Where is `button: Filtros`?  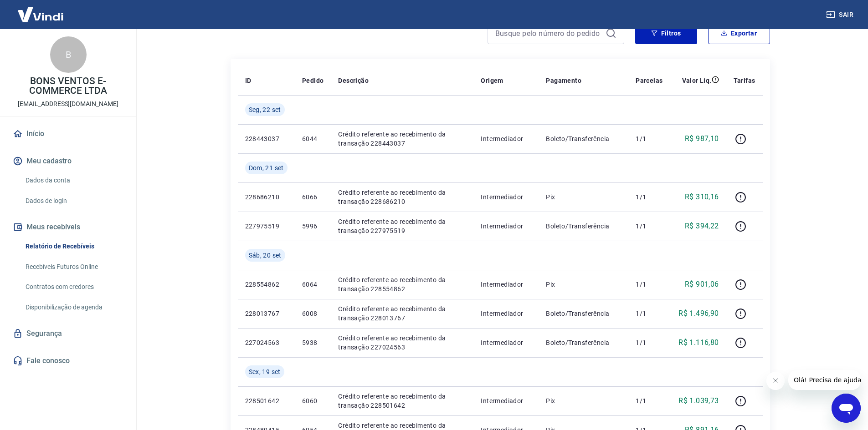
button: Filtros is located at coordinates (667, 33).